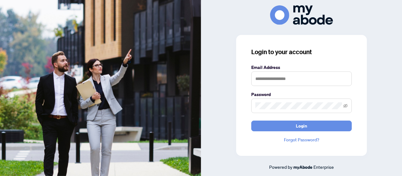 Image resolution: width=402 pixels, height=176 pixels. Describe the element at coordinates (302, 140) in the screenshot. I see `a: Forgot Password?` at that location.